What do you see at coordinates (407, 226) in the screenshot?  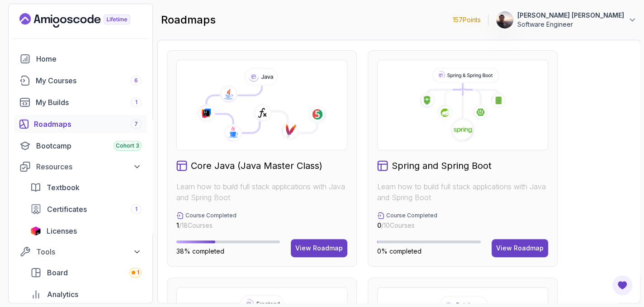 I see `p: / 10 Courses` at bounding box center [407, 226].